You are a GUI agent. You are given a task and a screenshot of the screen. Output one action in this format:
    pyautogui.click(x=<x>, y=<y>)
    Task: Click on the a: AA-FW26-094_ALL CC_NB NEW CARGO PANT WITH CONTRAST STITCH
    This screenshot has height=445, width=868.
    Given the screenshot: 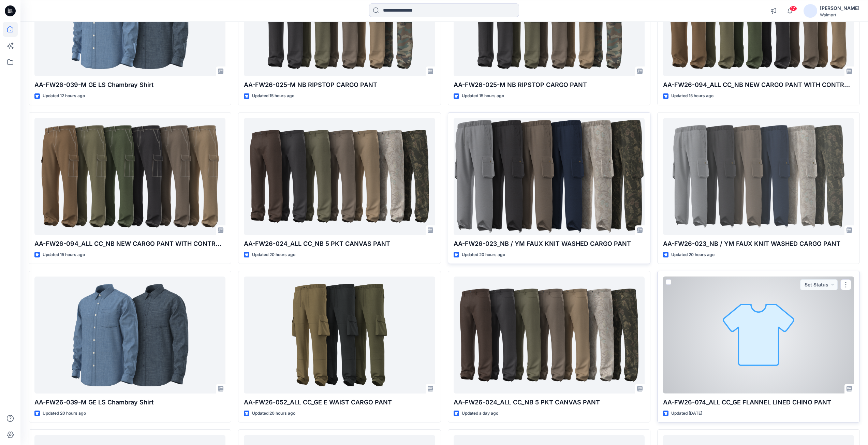 What is the action you would take?
    pyautogui.click(x=130, y=176)
    